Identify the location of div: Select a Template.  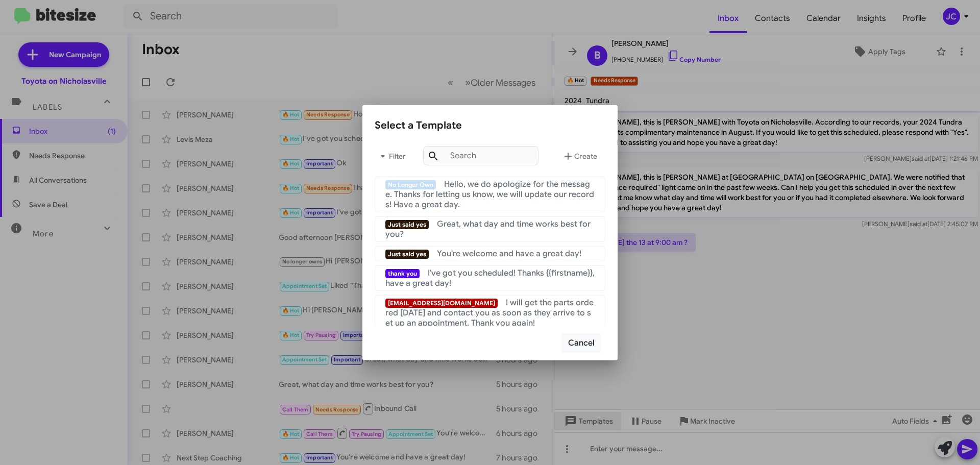
(490, 125).